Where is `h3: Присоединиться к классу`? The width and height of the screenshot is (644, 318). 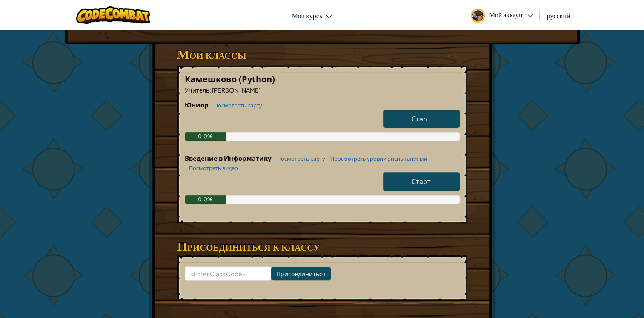
h3: Присоединиться к классу is located at coordinates (322, 245).